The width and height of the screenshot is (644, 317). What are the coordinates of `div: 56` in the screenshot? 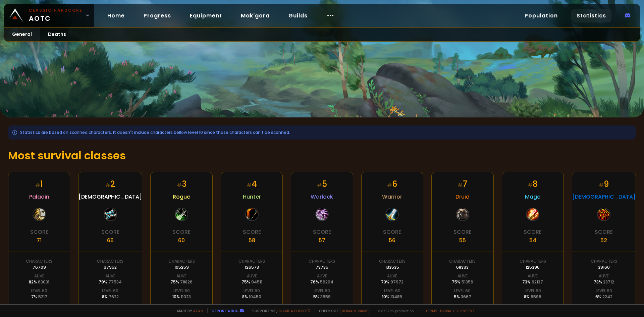 It's located at (392, 240).